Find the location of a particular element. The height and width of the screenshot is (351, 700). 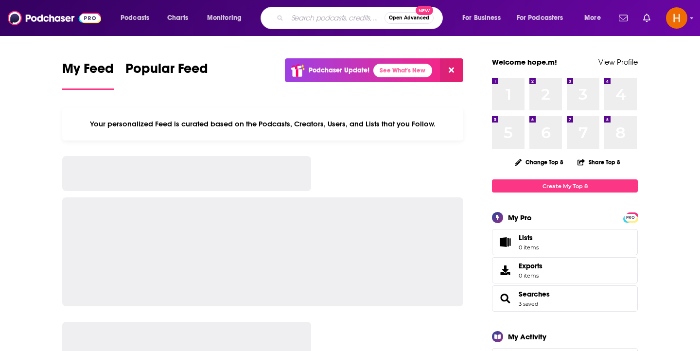

span: Popular Feed is located at coordinates (167, 71).